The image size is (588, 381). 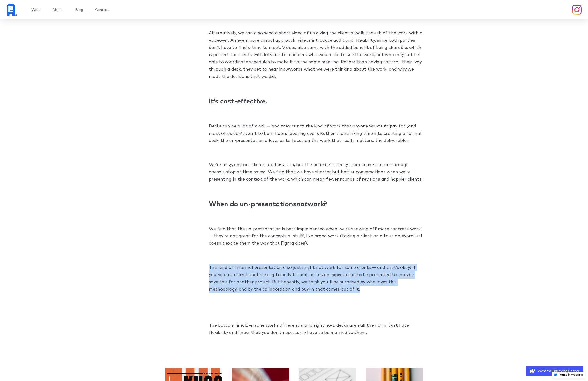 I want to click on p: This kind of informal presentation also just might not work for some clients — and that’s okay! I..., so click(x=316, y=279).